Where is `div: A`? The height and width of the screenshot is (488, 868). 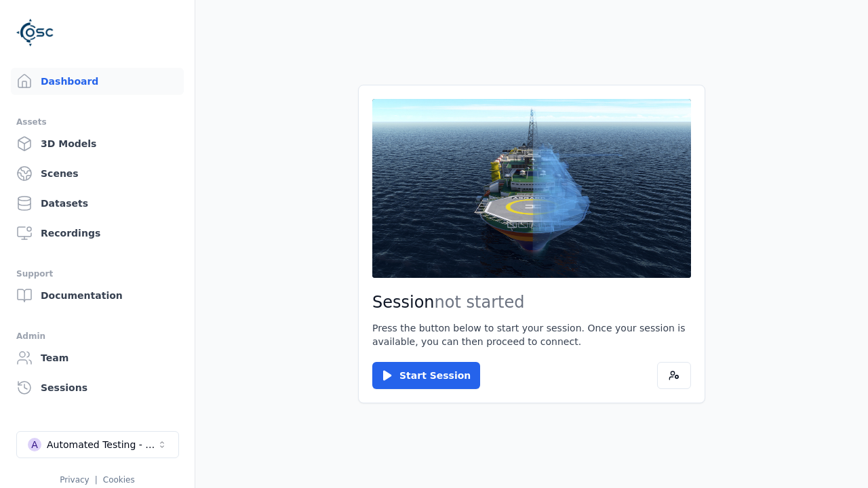
div: A is located at coordinates (34, 445).